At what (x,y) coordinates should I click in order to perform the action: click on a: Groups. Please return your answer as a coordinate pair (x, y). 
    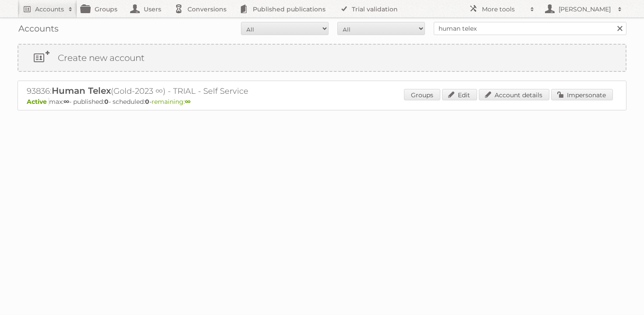
    Looking at the image, I should click on (422, 94).